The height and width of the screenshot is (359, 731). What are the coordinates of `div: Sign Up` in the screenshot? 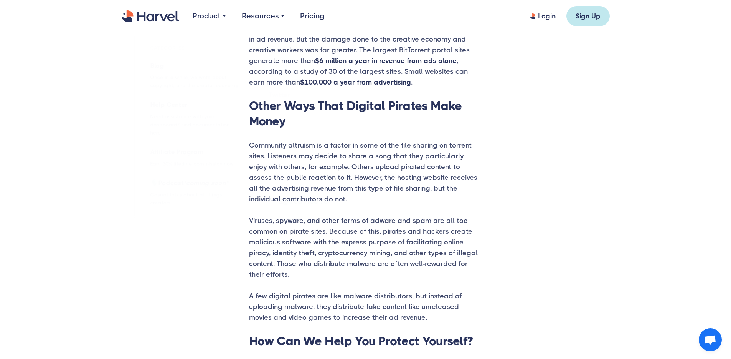 It's located at (588, 16).